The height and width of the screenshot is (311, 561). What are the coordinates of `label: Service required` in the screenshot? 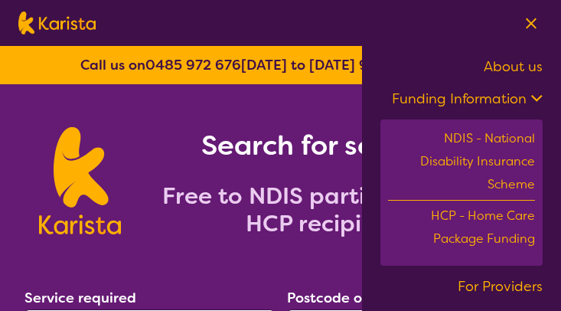 It's located at (80, 298).